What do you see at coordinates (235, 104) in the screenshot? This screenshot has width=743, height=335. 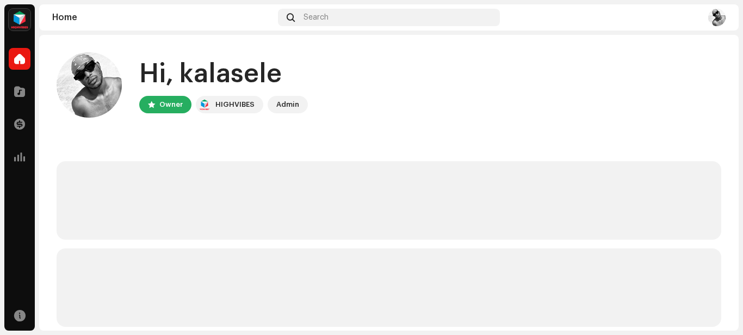 I see `div: HIGHVIBES` at bounding box center [235, 104].